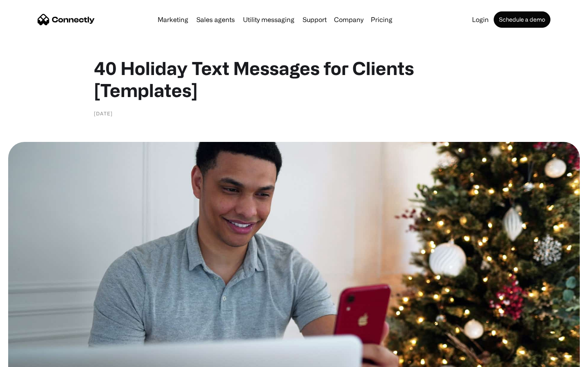 This screenshot has width=588, height=367. Describe the element at coordinates (481, 20) in the screenshot. I see `a: Login` at that location.